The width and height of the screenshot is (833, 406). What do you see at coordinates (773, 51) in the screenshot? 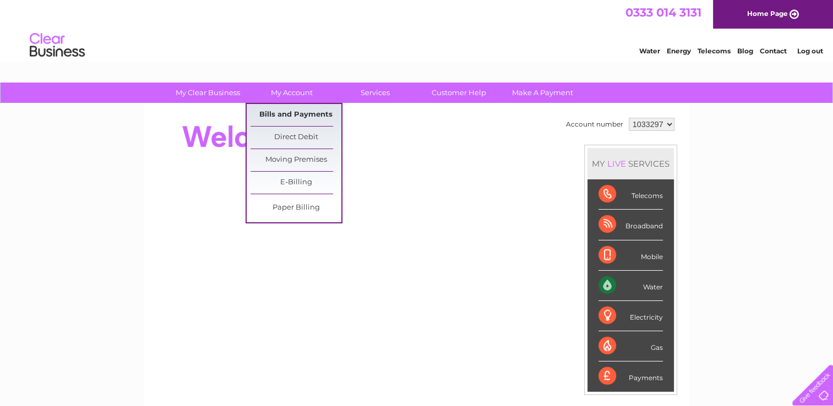
I see `a: Contact` at bounding box center [773, 51].